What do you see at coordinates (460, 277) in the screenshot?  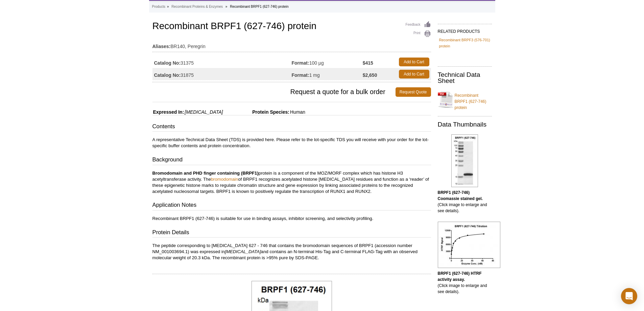 I see `b: BRPF1 (627-746) HTRF activity assay.` at bounding box center [460, 277].